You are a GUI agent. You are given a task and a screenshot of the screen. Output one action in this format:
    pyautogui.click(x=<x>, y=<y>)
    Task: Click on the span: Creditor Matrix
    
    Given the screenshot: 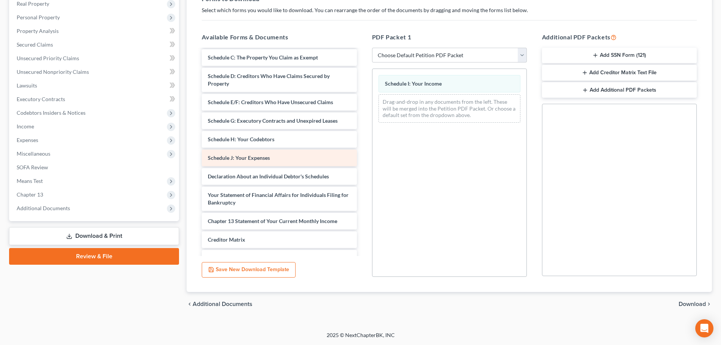 What is the action you would take?
    pyautogui.click(x=226, y=239)
    